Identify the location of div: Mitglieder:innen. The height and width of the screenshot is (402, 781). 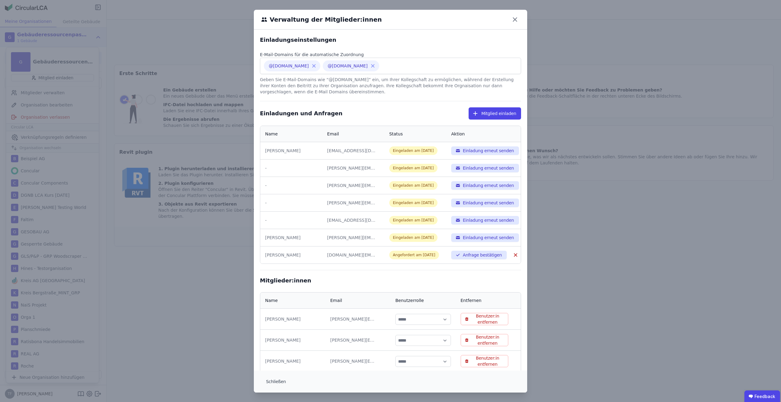
(390, 281).